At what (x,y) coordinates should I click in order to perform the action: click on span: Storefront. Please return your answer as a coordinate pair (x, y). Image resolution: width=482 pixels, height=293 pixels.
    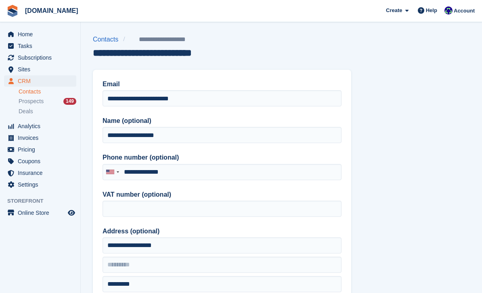
    Looking at the image, I should click on (44, 201).